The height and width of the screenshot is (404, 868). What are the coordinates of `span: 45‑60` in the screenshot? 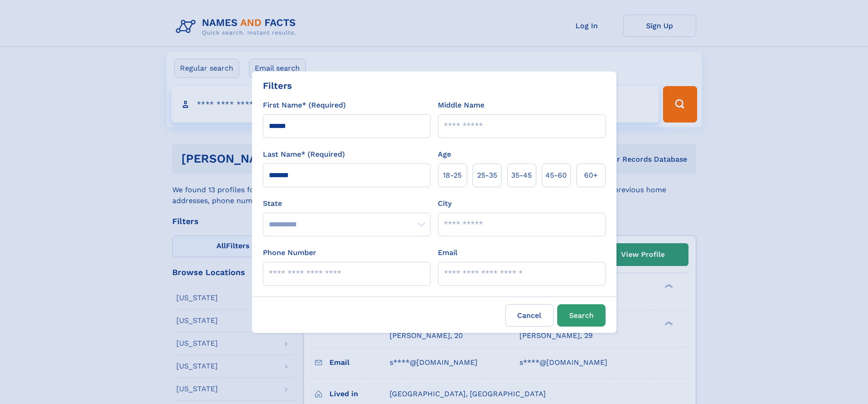 It's located at (556, 176).